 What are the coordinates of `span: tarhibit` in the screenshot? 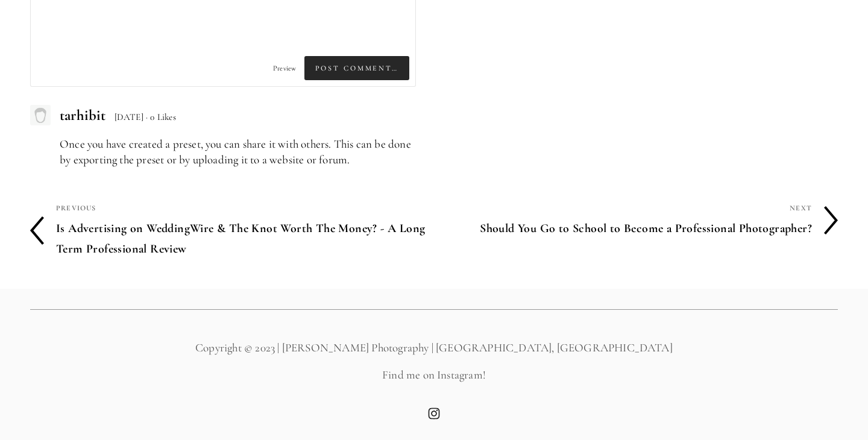 It's located at (82, 115).